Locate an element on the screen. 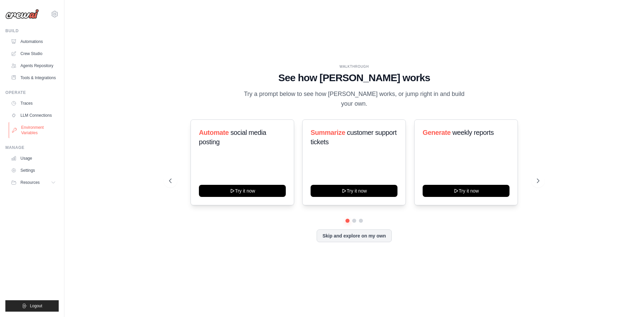 The height and width of the screenshot is (317, 644). a: Agents Repository is located at coordinates (33, 66).